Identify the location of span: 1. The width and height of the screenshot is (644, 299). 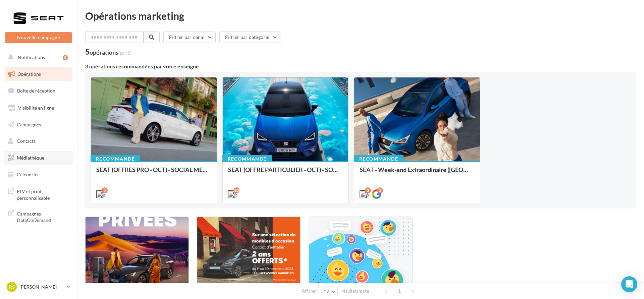
(399, 291).